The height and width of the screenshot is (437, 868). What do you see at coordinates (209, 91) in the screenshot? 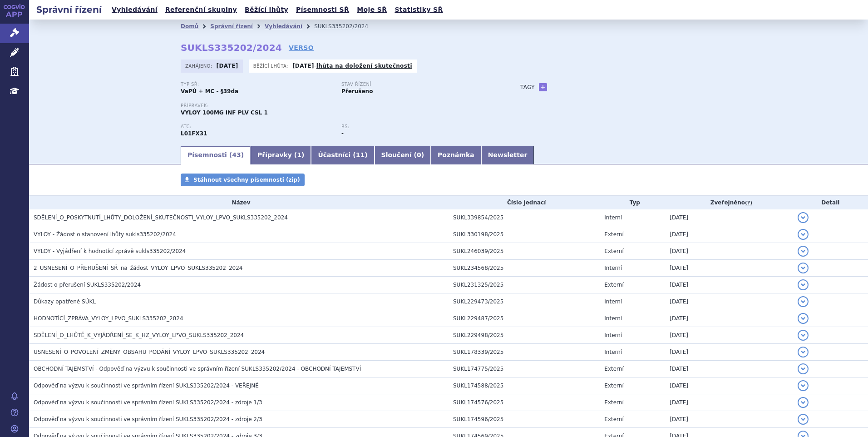
I see `strong: VaPÚ + MC - §39da` at bounding box center [209, 91].